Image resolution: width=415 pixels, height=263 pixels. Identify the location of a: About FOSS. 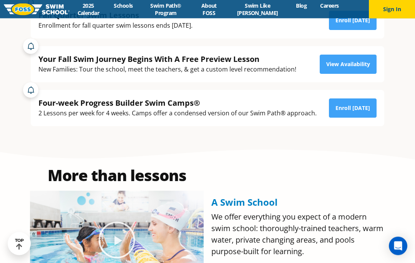
(209, 9).